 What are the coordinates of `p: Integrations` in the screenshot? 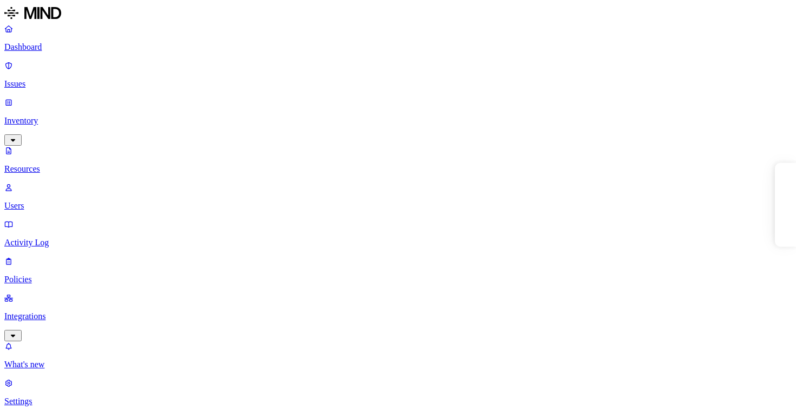 It's located at (398, 316).